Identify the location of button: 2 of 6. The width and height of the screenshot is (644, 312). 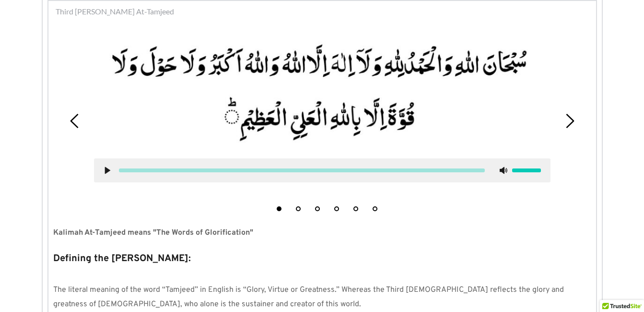
(298, 209).